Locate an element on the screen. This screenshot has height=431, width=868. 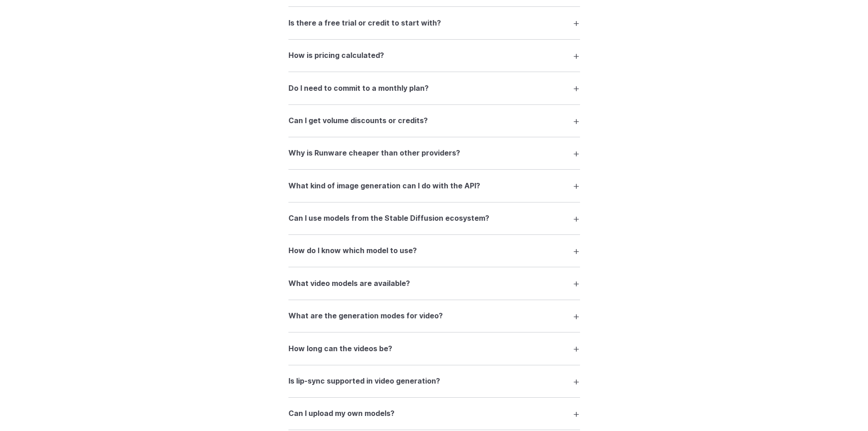
h3: How is pricing calculated? is located at coordinates (336, 56).